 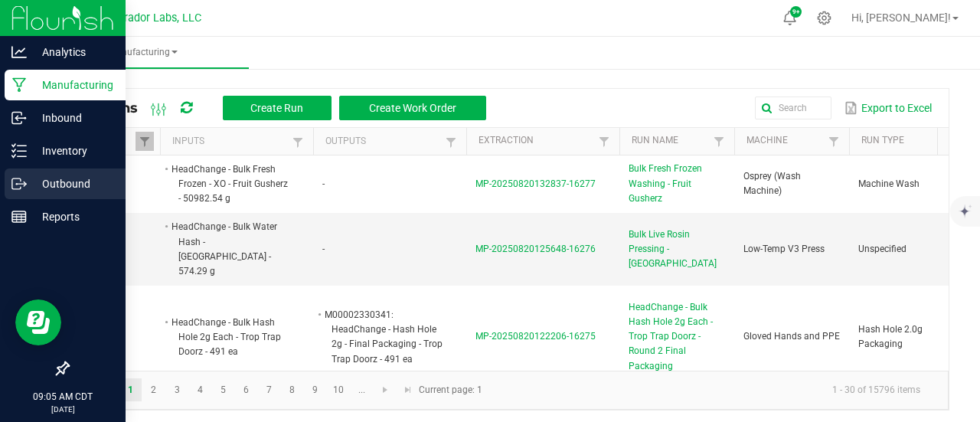 I want to click on a: Page 2, so click(x=153, y=389).